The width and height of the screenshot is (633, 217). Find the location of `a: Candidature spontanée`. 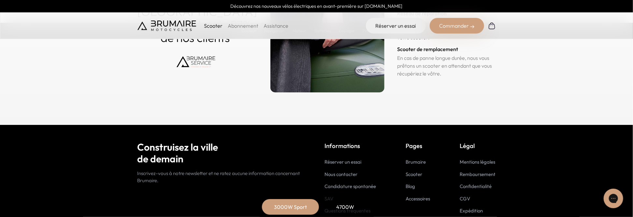

a: Candidature spontanée is located at coordinates (350, 186).